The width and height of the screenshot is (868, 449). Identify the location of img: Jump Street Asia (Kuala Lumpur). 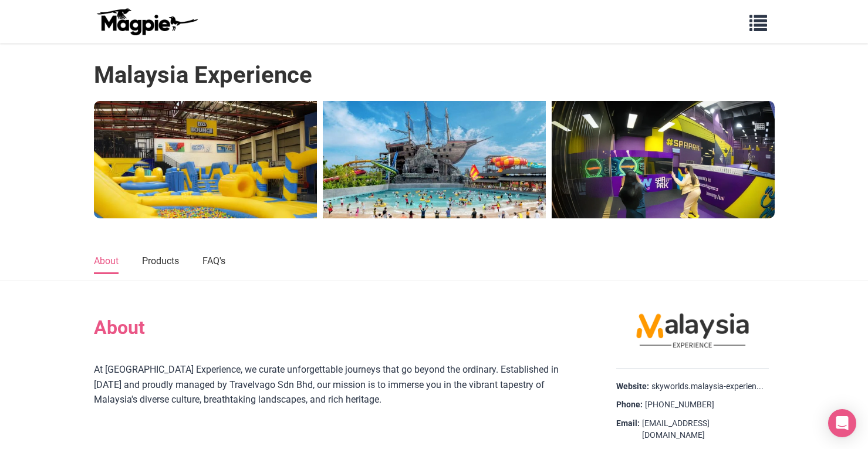
(205, 160).